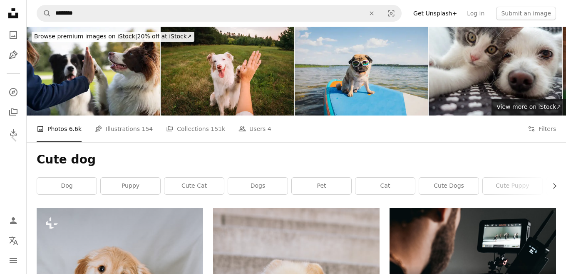 The width and height of the screenshot is (566, 274). What do you see at coordinates (13, 260) in the screenshot?
I see `button: Menu` at bounding box center [13, 260].